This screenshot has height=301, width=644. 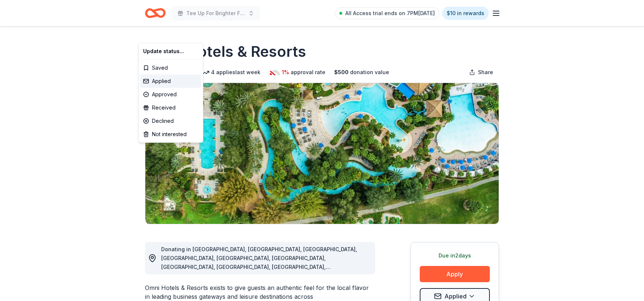 I want to click on div: Approved, so click(x=171, y=95).